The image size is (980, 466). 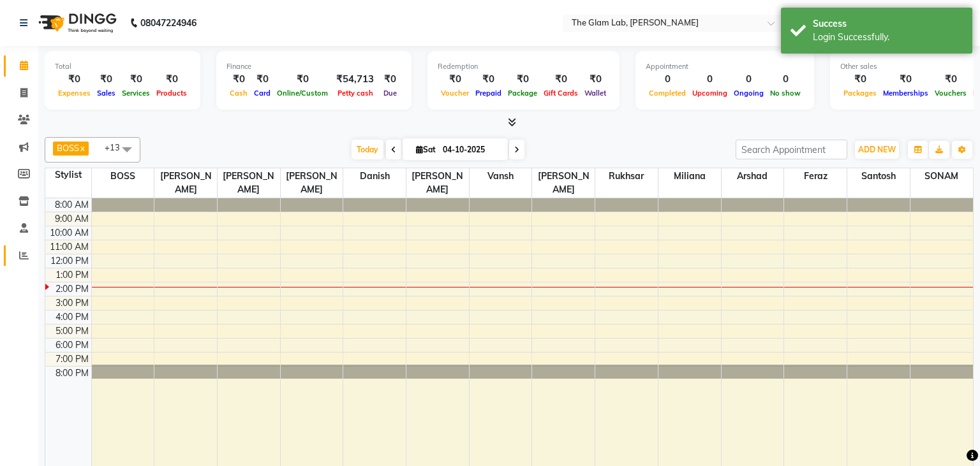 I want to click on div: Login Successfully., so click(x=887, y=37).